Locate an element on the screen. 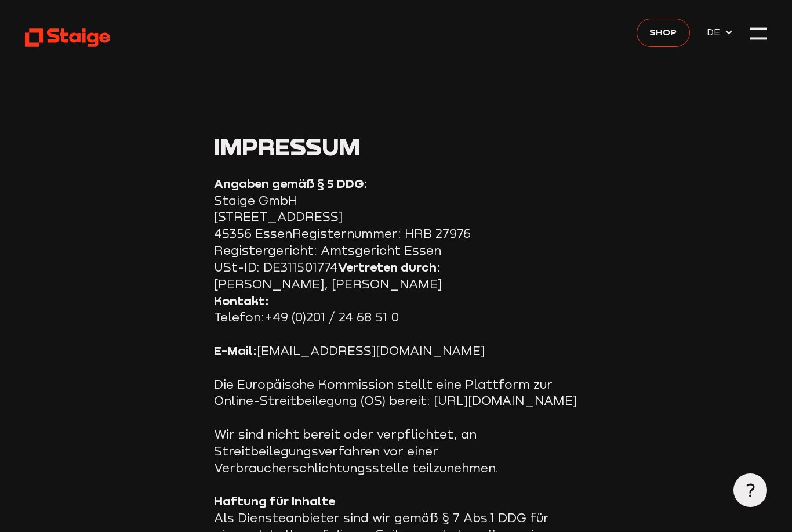  span: Shop is located at coordinates (663, 32).